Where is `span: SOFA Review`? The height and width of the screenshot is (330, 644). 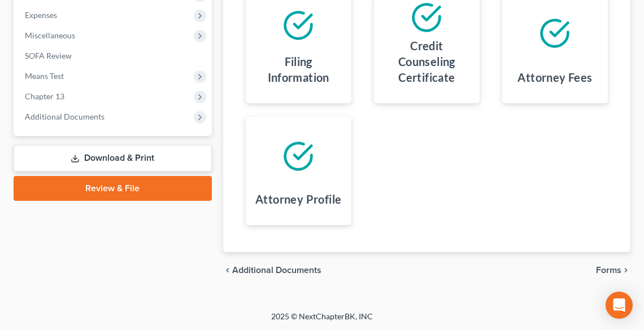 span: SOFA Review is located at coordinates (48, 55).